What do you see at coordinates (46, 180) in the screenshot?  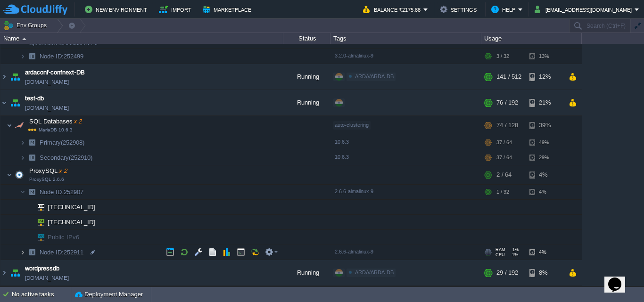 I see `span: ProxySQL 2.6.6` at bounding box center [46, 180].